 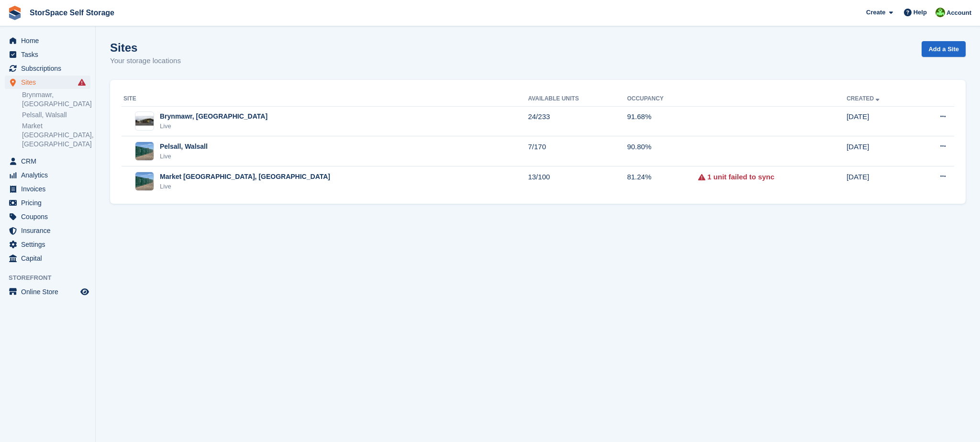 What do you see at coordinates (940, 12) in the screenshot?
I see `img: Jon Pace` at bounding box center [940, 12].